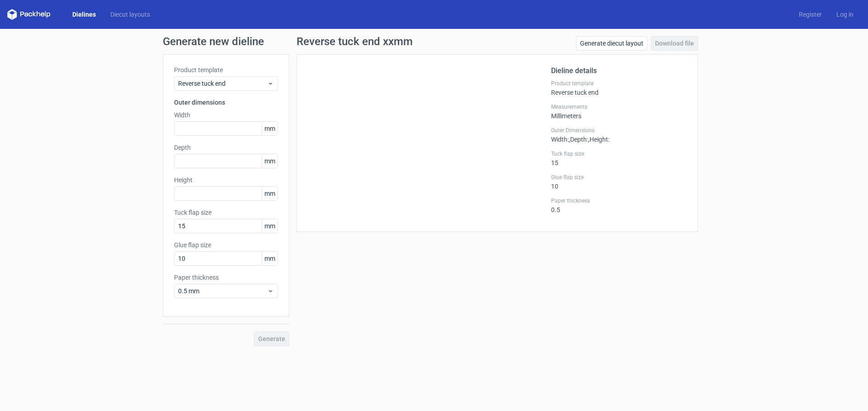 The width and height of the screenshot is (868, 411). I want to click on a: Log in, so click(845, 15).